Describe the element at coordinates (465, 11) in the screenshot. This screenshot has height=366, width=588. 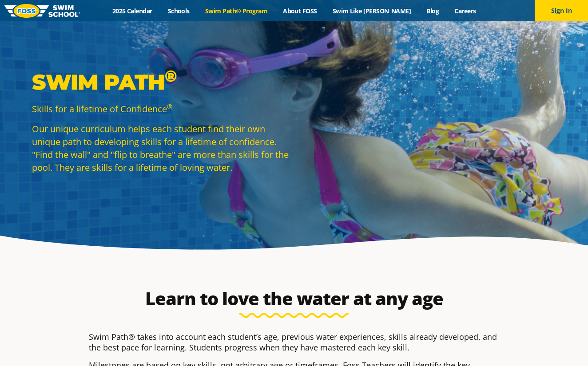
I see `a: Careers` at that location.